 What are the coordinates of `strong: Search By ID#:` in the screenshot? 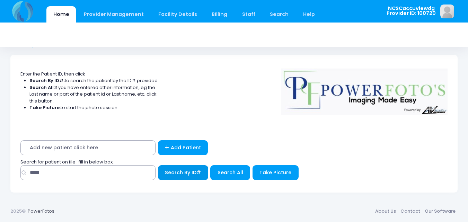 It's located at (47, 80).